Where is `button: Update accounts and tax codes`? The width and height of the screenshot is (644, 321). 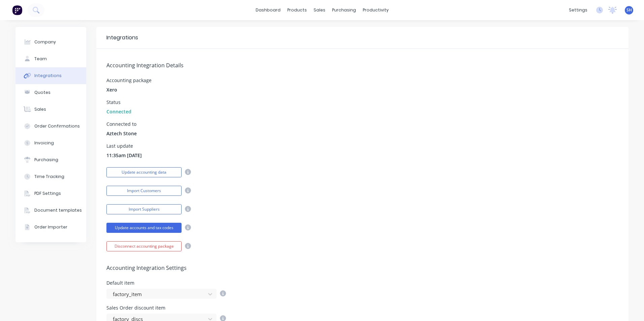
button: Update accounts and tax codes is located at coordinates (144, 228).